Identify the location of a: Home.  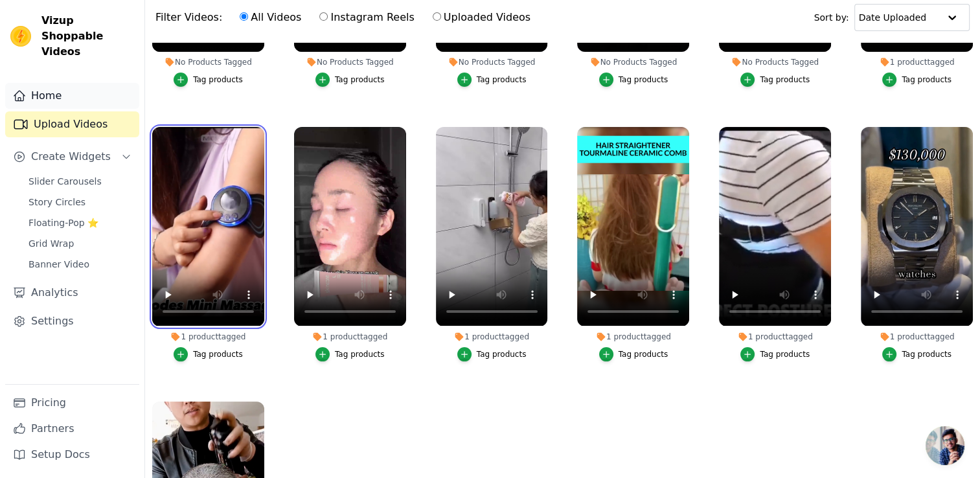
(72, 96).